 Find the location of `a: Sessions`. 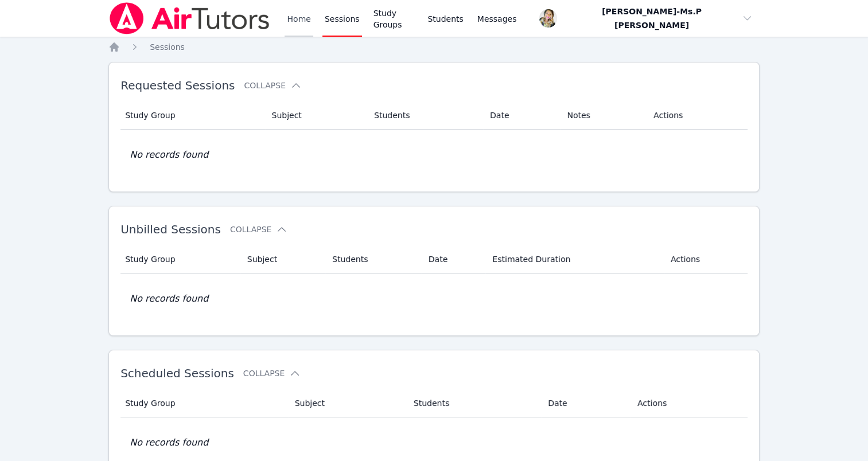

a: Sessions is located at coordinates (167, 47).